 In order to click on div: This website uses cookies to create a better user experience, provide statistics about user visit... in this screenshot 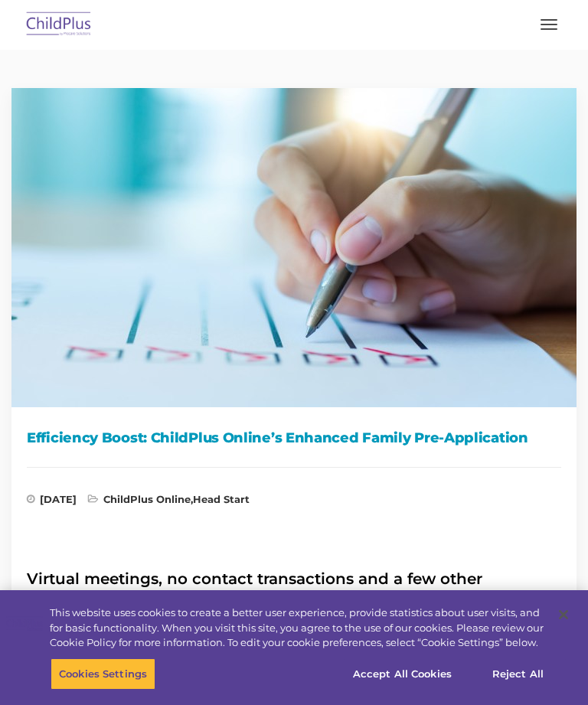, I will do `click(298, 628)`.